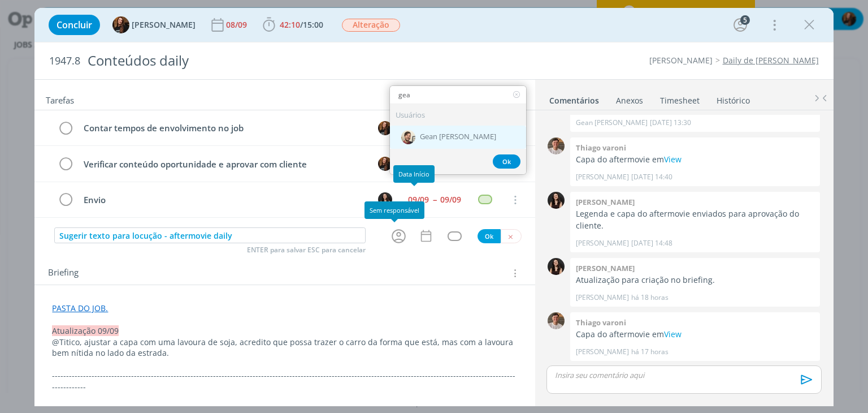  I want to click on input: Buscar usuários, so click(458, 95).